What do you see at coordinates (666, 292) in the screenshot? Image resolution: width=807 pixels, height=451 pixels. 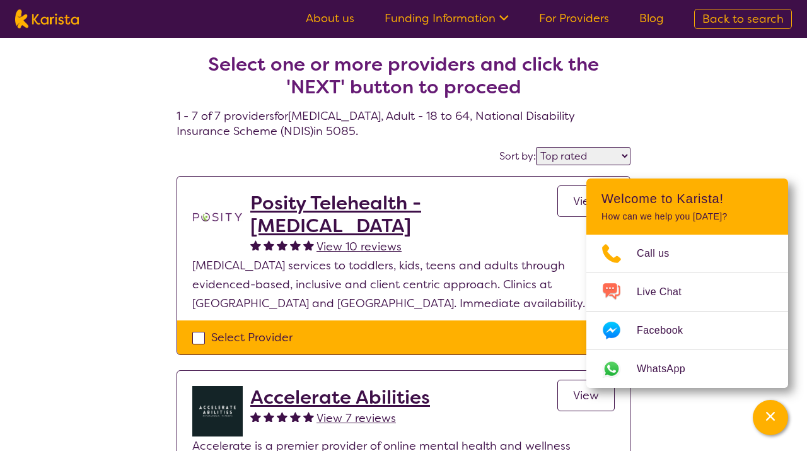 I see `span: Live Chat` at bounding box center [666, 292].